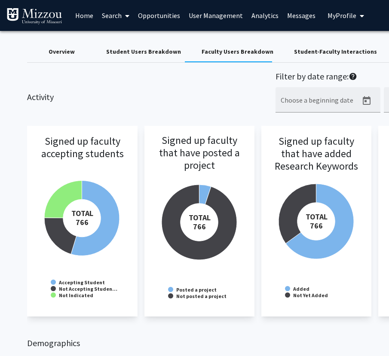 This screenshot has width=389, height=356. Describe the element at coordinates (216, 15) in the screenshot. I see `a: User Management` at that location.